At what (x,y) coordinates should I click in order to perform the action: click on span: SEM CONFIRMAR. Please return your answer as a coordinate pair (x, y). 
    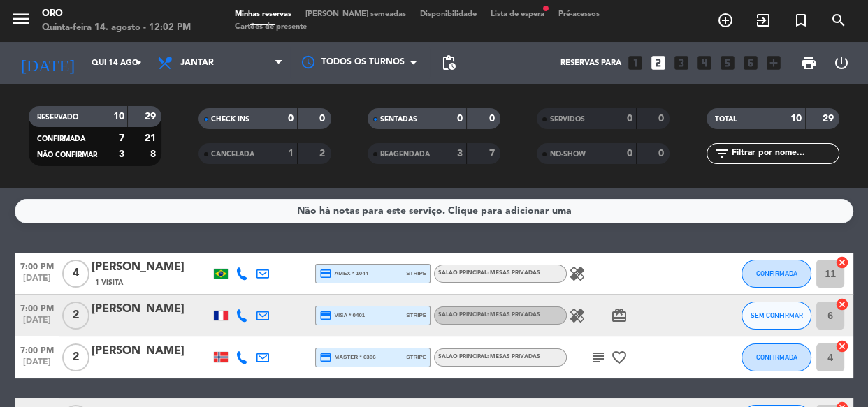
    Looking at the image, I should click on (776, 315).